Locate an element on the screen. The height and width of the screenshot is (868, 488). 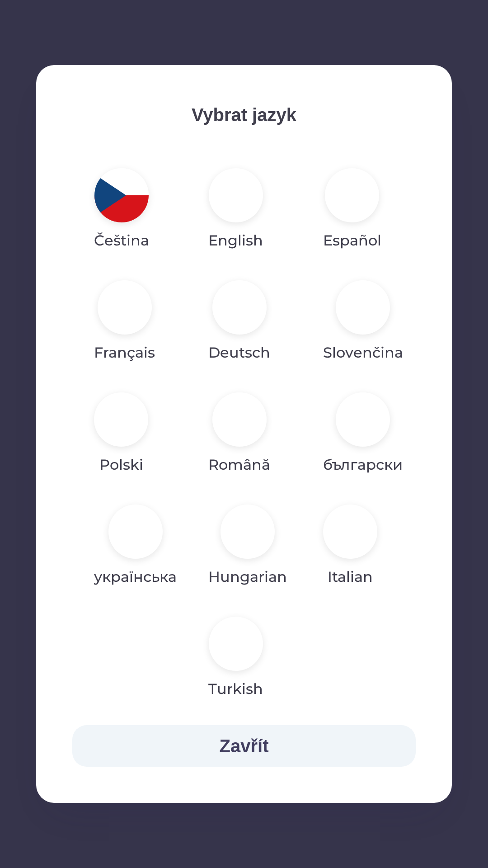
img: uk flag is located at coordinates (135, 532).